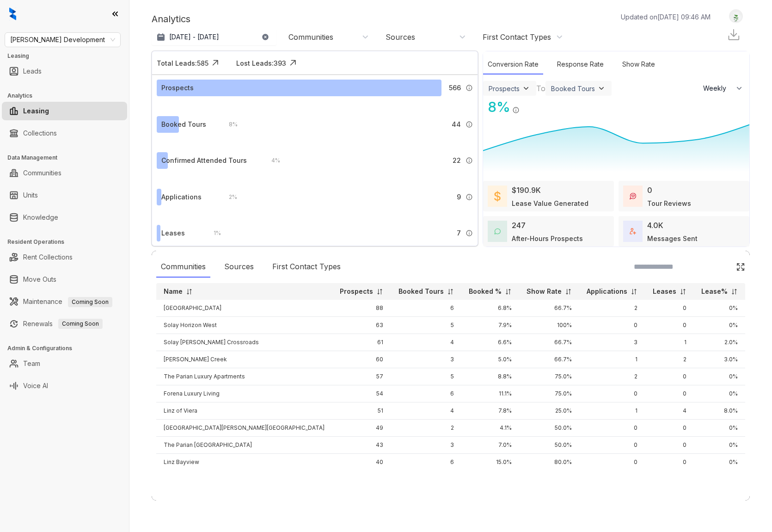  Describe the element at coordinates (361, 394) in the screenshot. I see `td: 54` at that location.